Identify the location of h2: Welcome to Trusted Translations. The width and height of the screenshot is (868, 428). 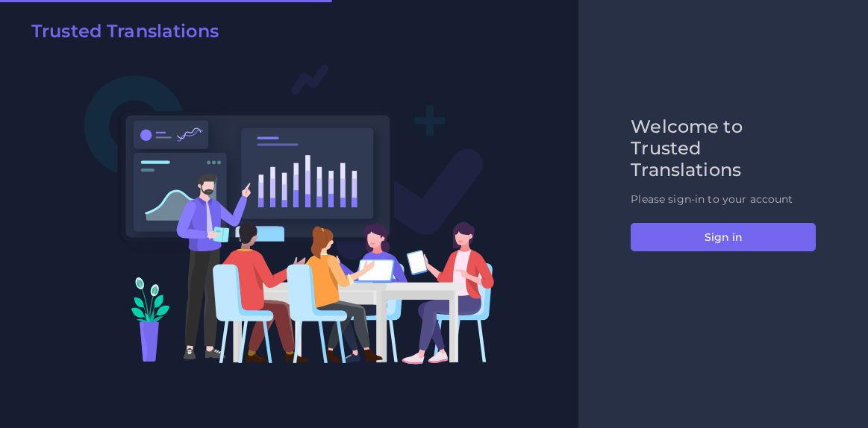
(723, 148).